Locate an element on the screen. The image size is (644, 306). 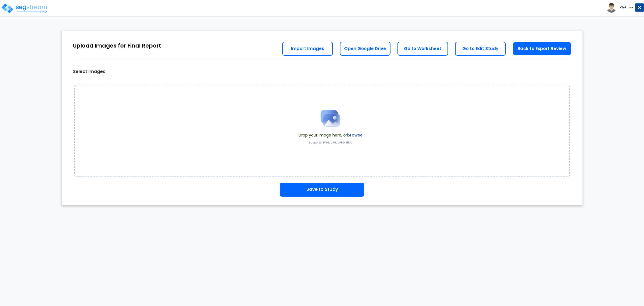
label: browse is located at coordinates (355, 135).